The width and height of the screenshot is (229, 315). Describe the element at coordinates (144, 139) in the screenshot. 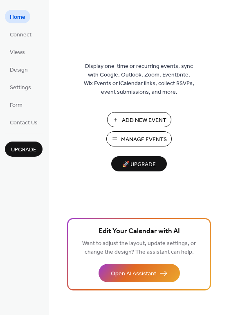

I see `span: Manage Events` at that location.